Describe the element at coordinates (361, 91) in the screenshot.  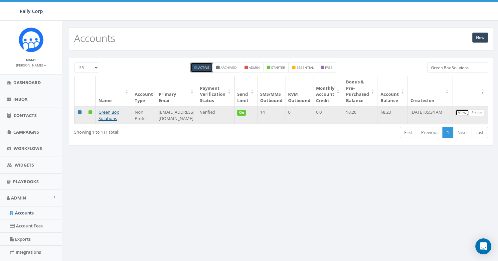
I see `th: Bonus &amp; Pre-Purchased Balance: activate to sort column ascending` at that location.